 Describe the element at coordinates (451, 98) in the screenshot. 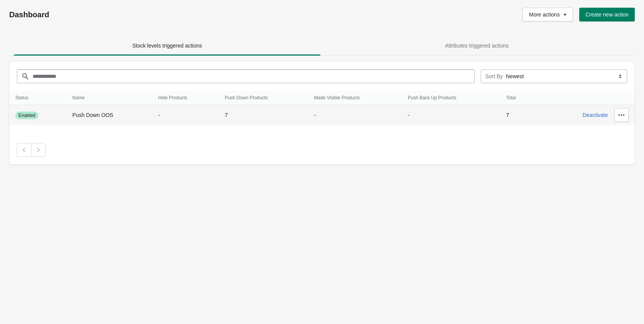

I see `th: Push Back Up Products` at that location.